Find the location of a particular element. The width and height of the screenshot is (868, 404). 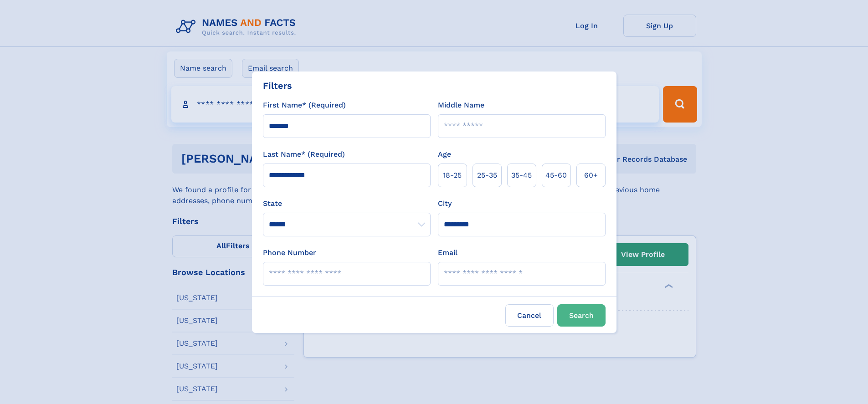

label: State is located at coordinates (347, 204).